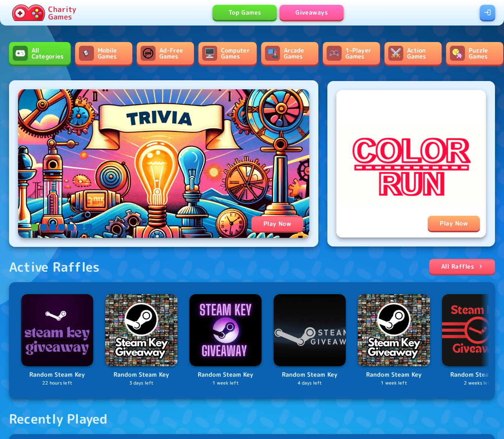 This screenshot has width=504, height=439. Describe the element at coordinates (57, 383) in the screenshot. I see `p: 22 hours left` at that location.